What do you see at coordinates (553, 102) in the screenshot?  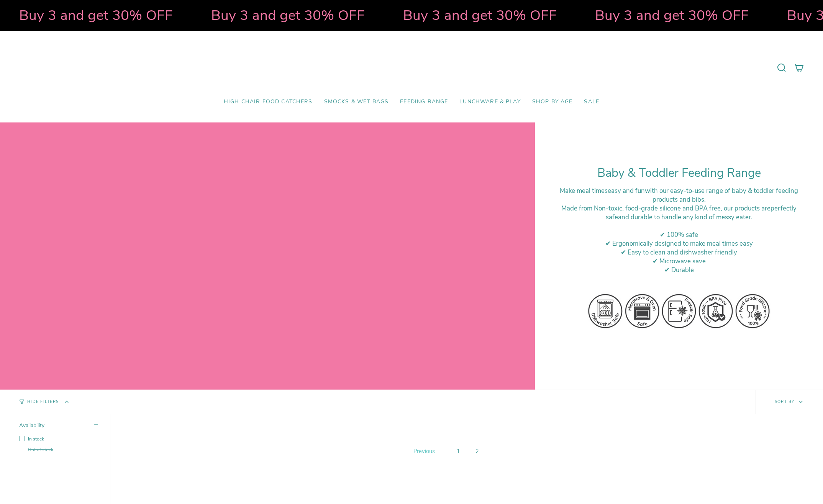 I see `a: Shop by Age` at bounding box center [553, 102].